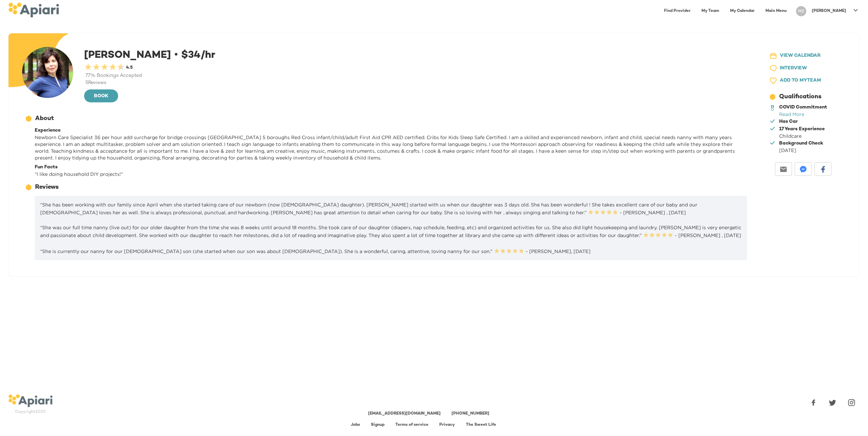  Describe the element at coordinates (800, 97) in the screenshot. I see `div: Qualifications` at that location.